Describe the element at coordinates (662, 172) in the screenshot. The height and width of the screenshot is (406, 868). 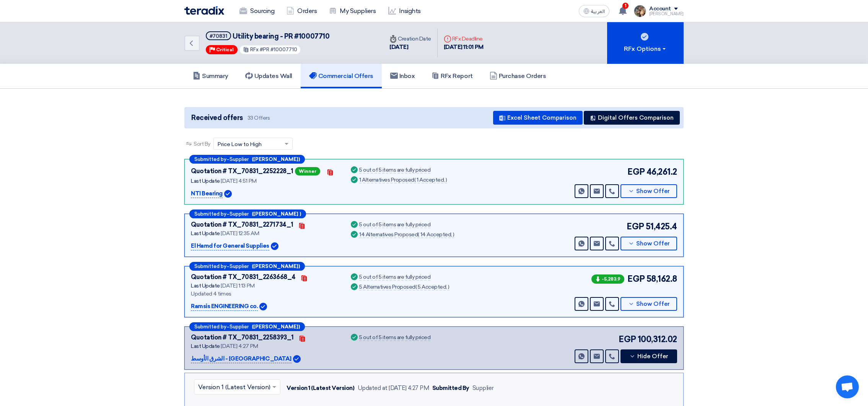
I see `span: 46,261.2` at that location.